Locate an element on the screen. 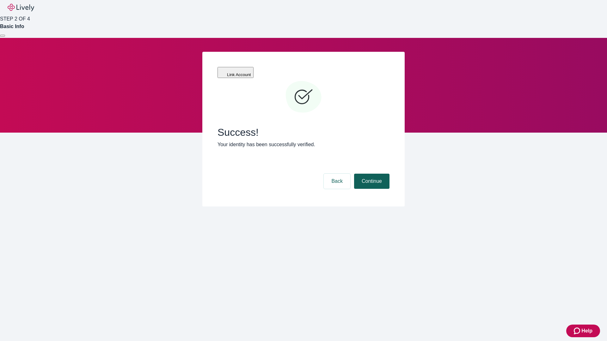 The width and height of the screenshot is (607, 341). button: Back is located at coordinates (337, 181).